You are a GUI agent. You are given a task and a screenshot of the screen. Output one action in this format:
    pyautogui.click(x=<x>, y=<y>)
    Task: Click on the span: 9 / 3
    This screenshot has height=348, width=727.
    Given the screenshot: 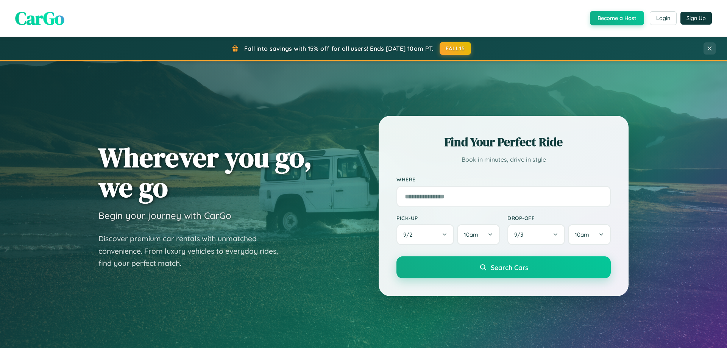 What is the action you would take?
    pyautogui.click(x=521, y=235)
    